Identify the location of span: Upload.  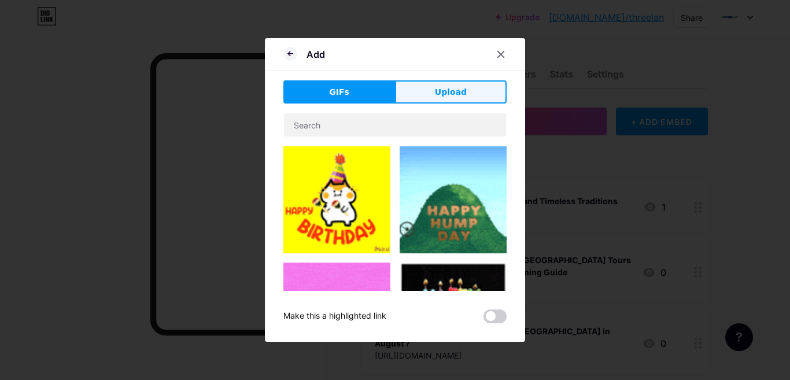
(451, 92).